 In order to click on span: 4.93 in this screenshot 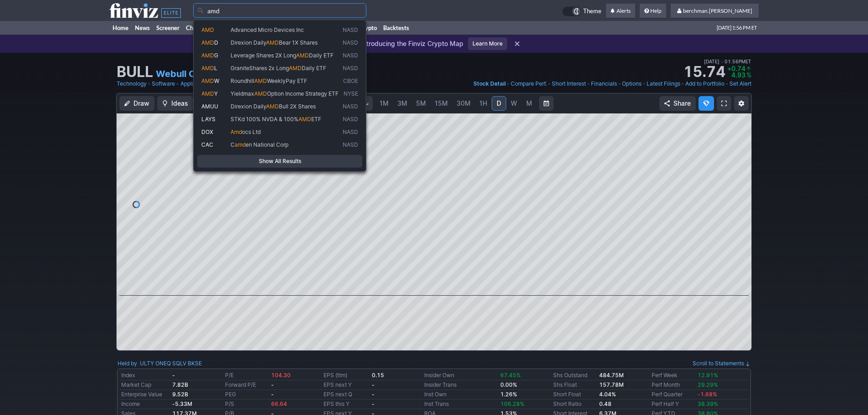, I will do `click(739, 75)`.